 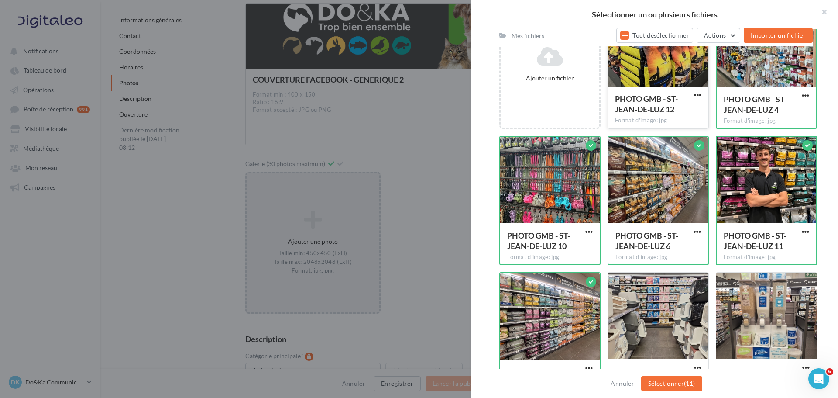 What do you see at coordinates (689, 383) in the screenshot?
I see `span: (11)` at bounding box center [689, 383].